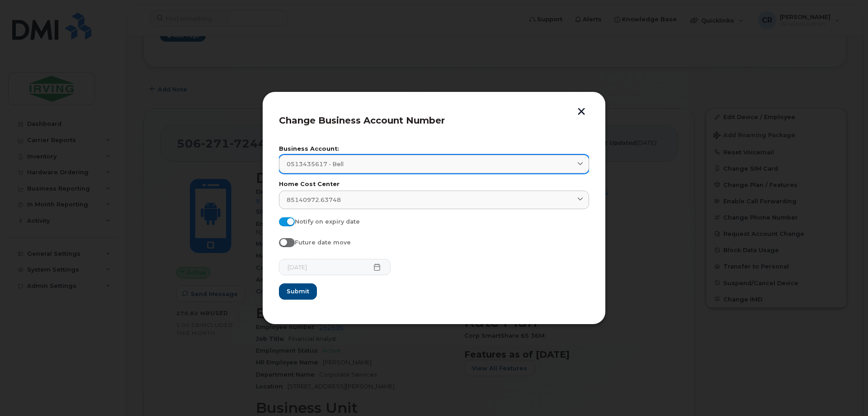  I want to click on label: Home Cost Center, so click(434, 184).